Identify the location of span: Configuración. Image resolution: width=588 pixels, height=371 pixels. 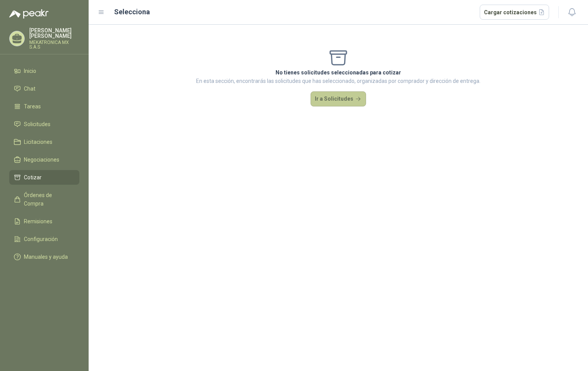
(41, 239).